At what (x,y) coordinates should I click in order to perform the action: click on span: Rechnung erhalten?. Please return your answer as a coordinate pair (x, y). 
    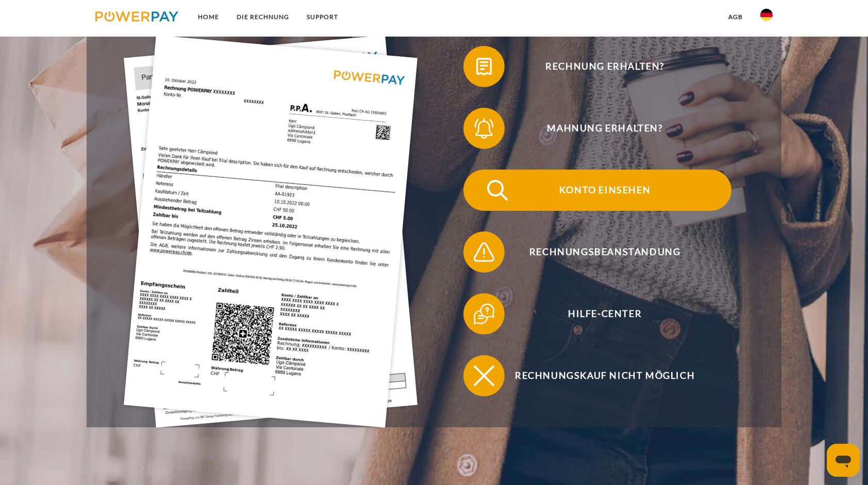
    Looking at the image, I should click on (605, 66).